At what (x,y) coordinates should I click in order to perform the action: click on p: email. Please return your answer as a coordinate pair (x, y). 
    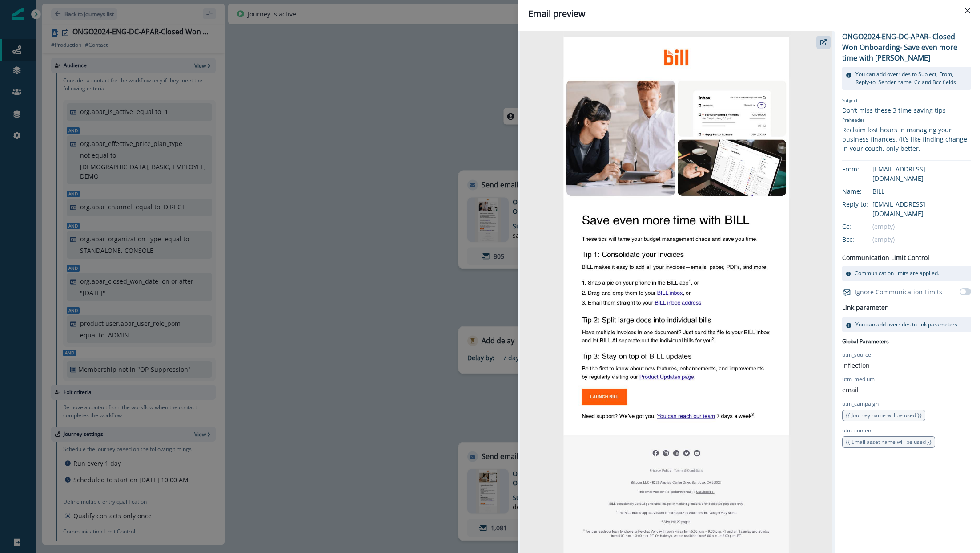
    Looking at the image, I should click on (850, 389).